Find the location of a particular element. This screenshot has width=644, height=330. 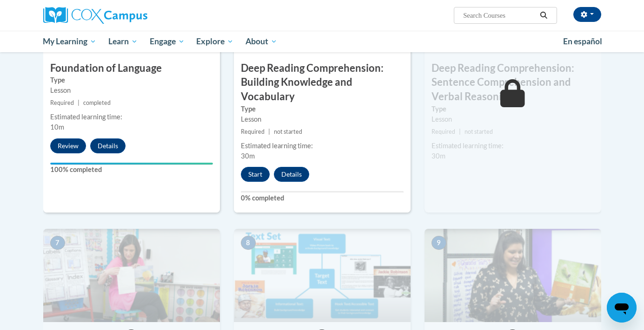

span: completed is located at coordinates (97, 102).